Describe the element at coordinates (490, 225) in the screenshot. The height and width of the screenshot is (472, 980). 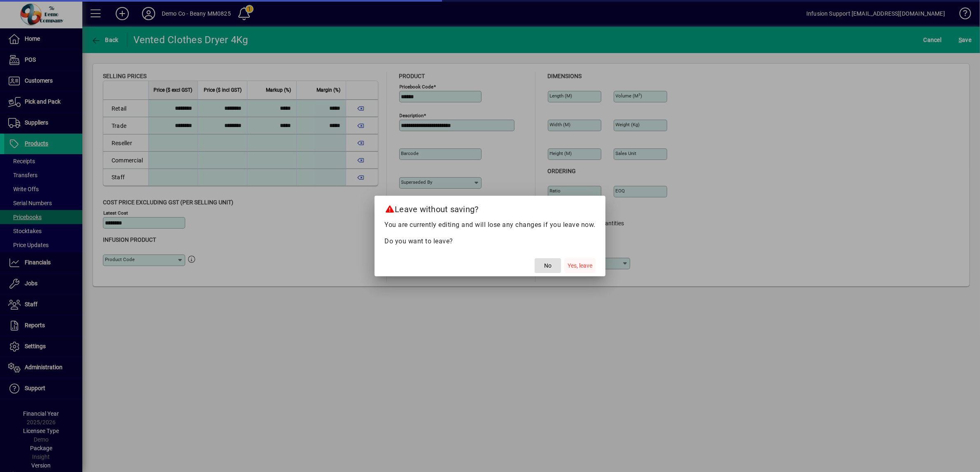
I see `p: You are currently editing and will lose any changes if you leave now.` at that location.